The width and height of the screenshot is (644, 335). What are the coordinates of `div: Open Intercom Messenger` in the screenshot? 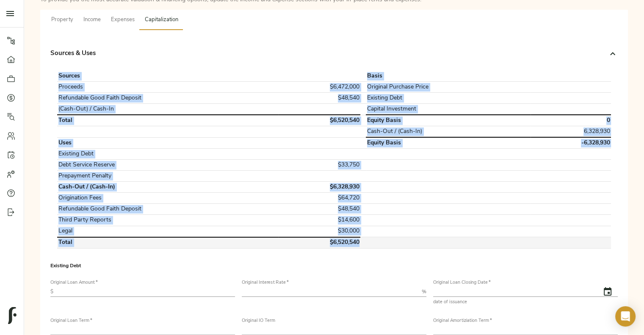 It's located at (626, 317).